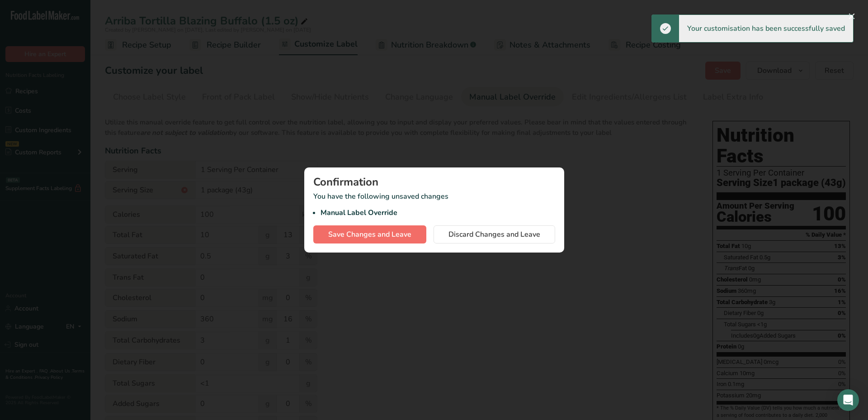  I want to click on button: Save Changes and Leave, so click(370, 234).